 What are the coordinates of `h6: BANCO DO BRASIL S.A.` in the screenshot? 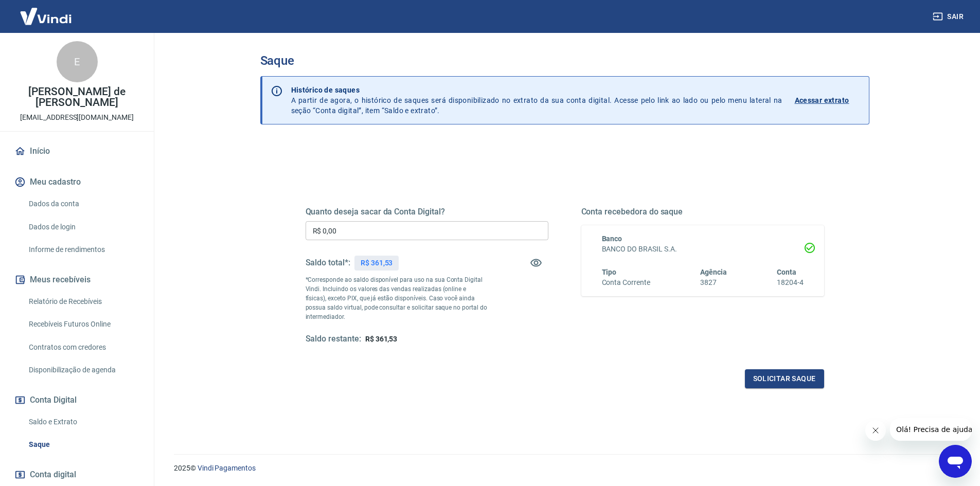 It's located at (703, 249).